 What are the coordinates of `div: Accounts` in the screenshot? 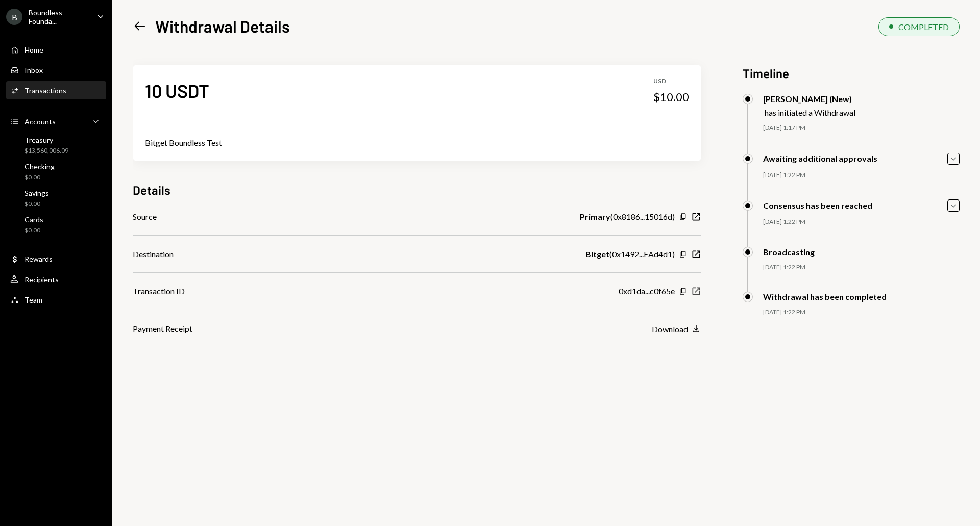 It's located at (40, 121).